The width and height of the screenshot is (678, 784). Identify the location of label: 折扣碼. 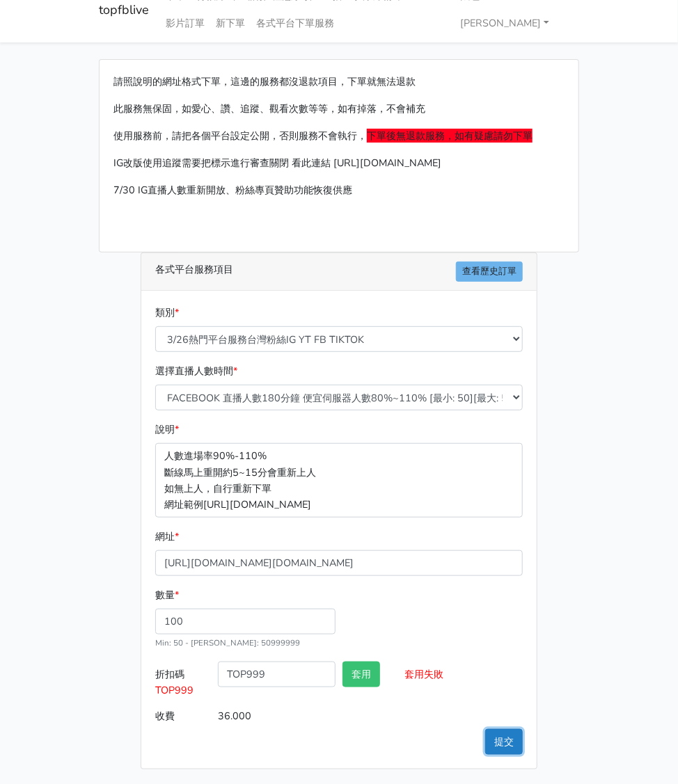
(183, 682).